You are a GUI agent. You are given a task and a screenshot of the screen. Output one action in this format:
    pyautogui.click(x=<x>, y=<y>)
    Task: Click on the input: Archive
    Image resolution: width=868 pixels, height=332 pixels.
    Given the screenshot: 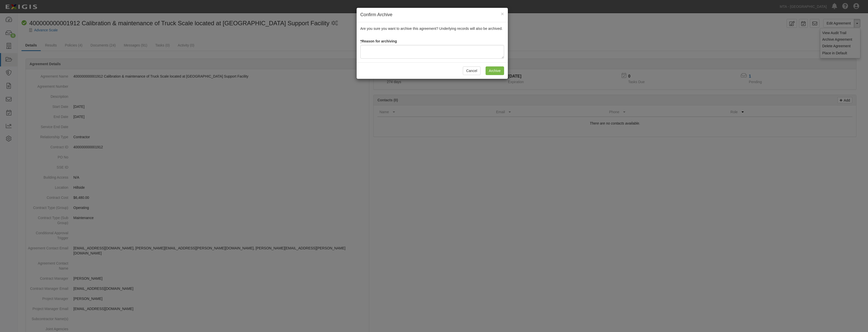 What is the action you would take?
    pyautogui.click(x=495, y=71)
    